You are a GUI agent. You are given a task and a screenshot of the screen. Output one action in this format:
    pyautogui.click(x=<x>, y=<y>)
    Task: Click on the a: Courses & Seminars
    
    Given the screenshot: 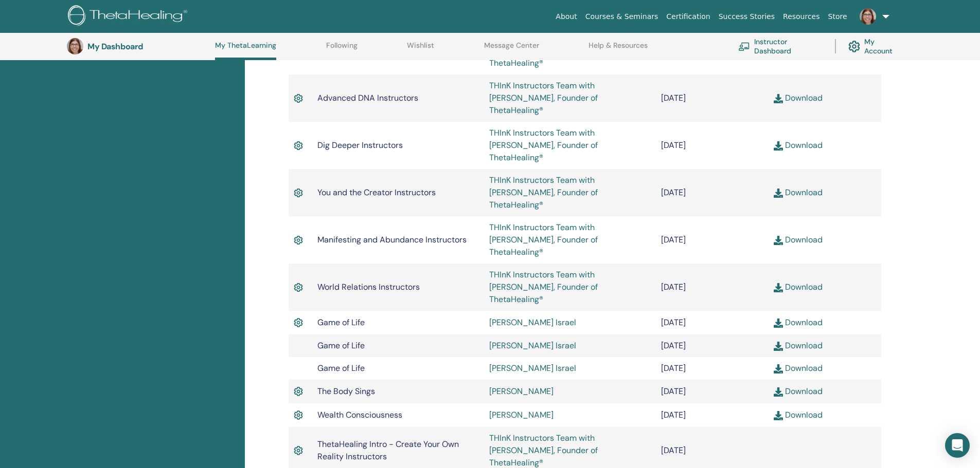 What is the action you would take?
    pyautogui.click(x=622, y=17)
    